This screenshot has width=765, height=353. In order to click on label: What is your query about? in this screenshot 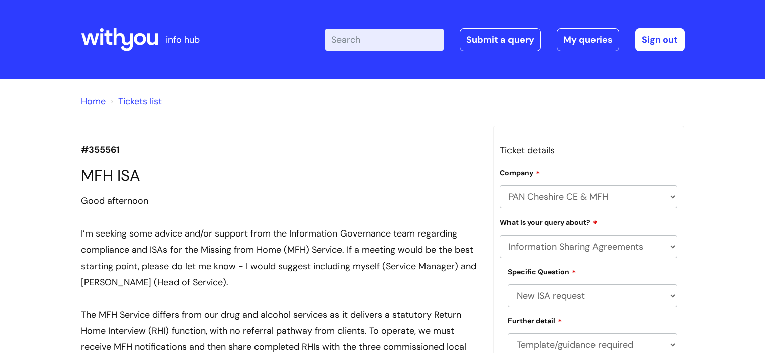, I will do `click(549, 222)`.